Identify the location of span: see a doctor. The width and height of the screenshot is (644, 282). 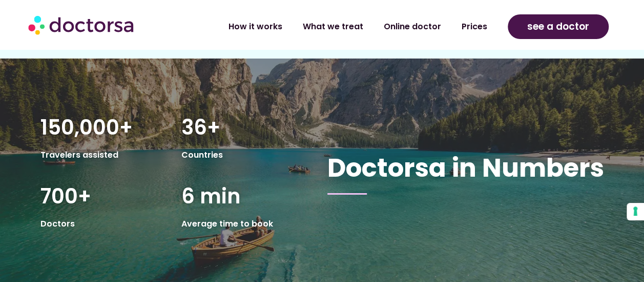
(558, 27).